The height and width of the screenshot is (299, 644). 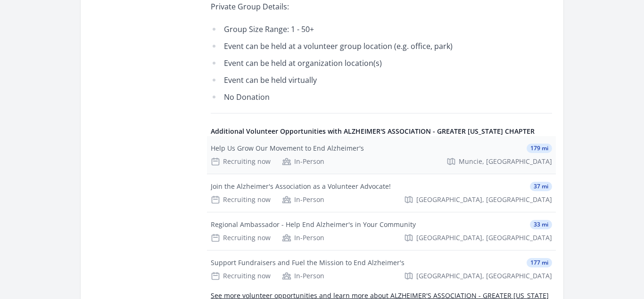 What do you see at coordinates (541, 187) in the screenshot?
I see `span: 37 mi` at bounding box center [541, 187].